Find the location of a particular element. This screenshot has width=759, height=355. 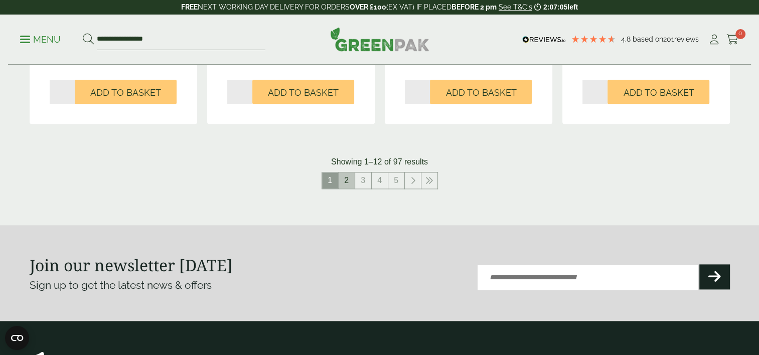

span: 1 is located at coordinates (330, 181).